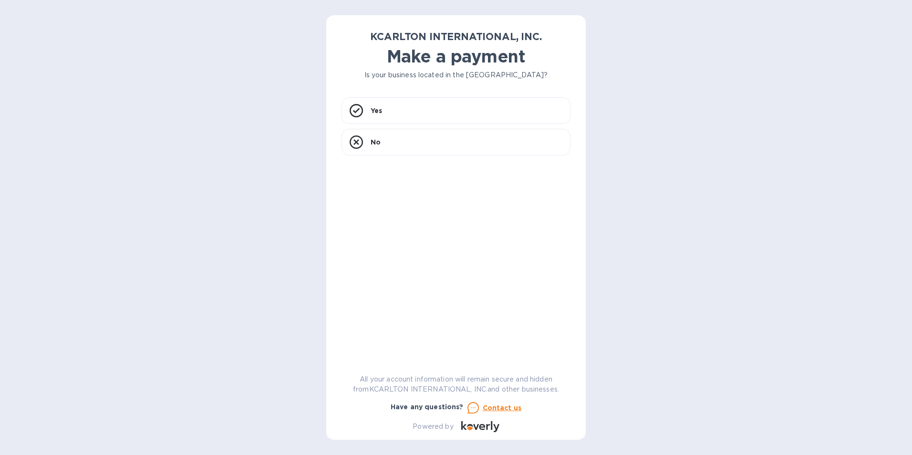  Describe the element at coordinates (427, 407) in the screenshot. I see `b: Have any questions?` at that location.